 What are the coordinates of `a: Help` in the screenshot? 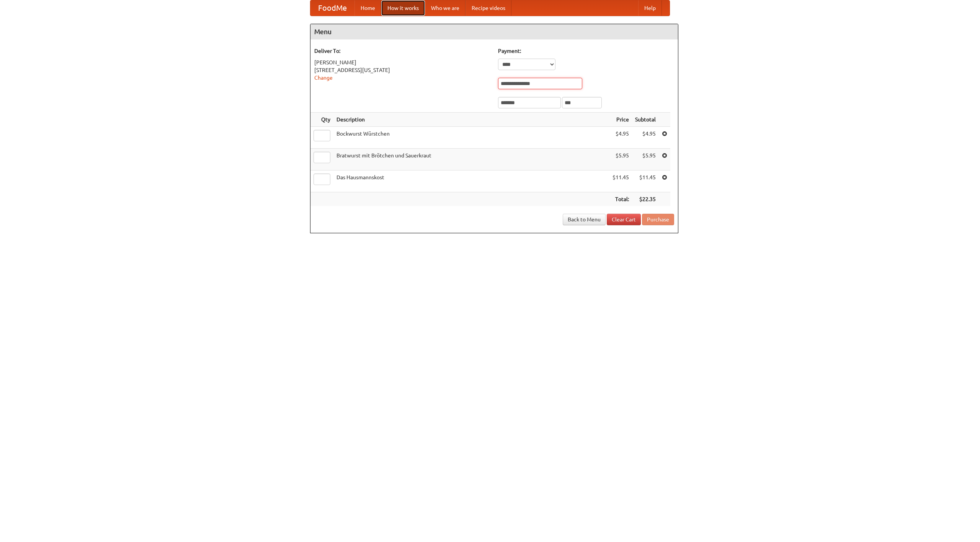 It's located at (650, 8).